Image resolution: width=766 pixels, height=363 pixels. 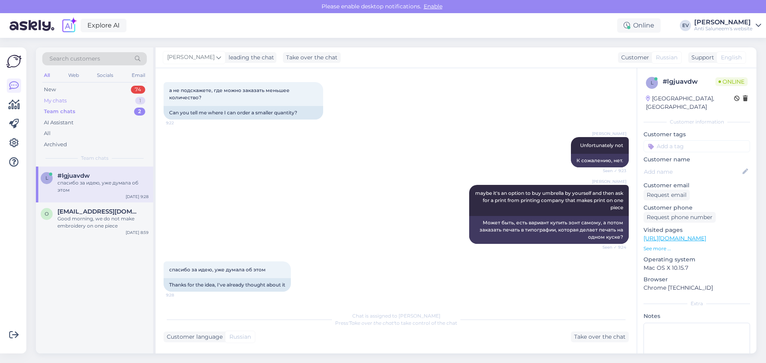 I want to click on span: Enable, so click(x=433, y=6).